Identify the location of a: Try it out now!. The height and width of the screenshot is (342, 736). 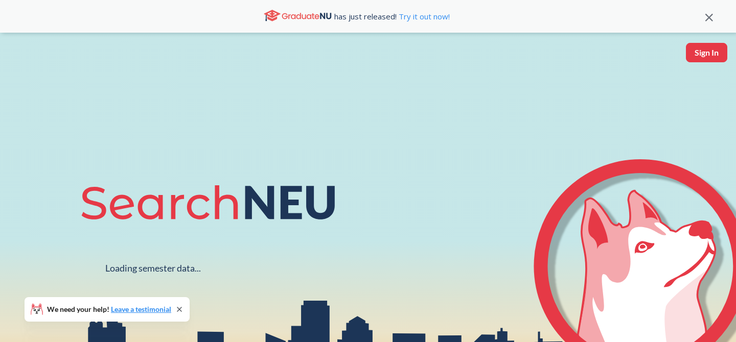
(423, 16).